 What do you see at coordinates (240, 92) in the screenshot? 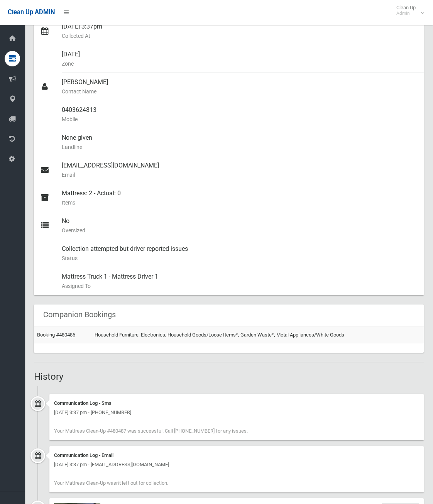
I see `small: Contact Name` at bounding box center [240, 92].